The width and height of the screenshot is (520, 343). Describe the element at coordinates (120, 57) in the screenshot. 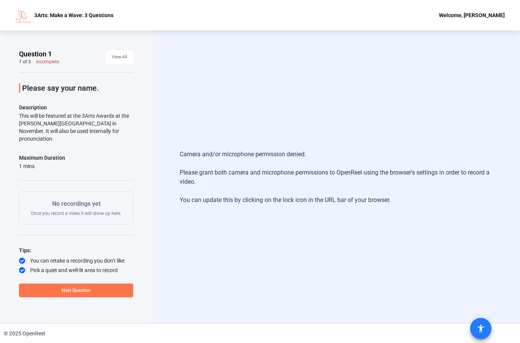

I see `span: View All` at that location.